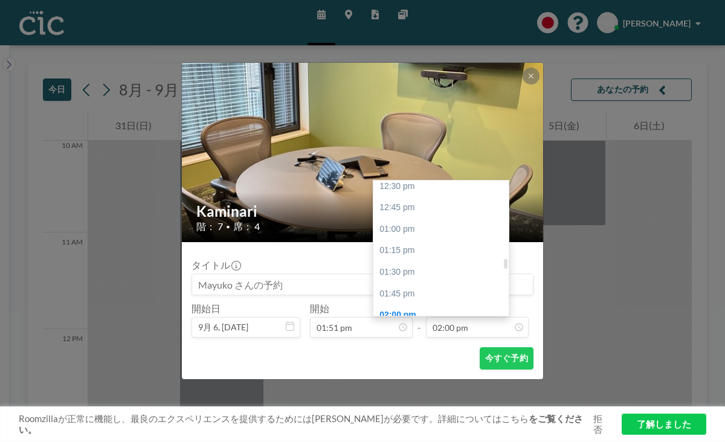  I want to click on div: 12:30 pm, so click(441, 187).